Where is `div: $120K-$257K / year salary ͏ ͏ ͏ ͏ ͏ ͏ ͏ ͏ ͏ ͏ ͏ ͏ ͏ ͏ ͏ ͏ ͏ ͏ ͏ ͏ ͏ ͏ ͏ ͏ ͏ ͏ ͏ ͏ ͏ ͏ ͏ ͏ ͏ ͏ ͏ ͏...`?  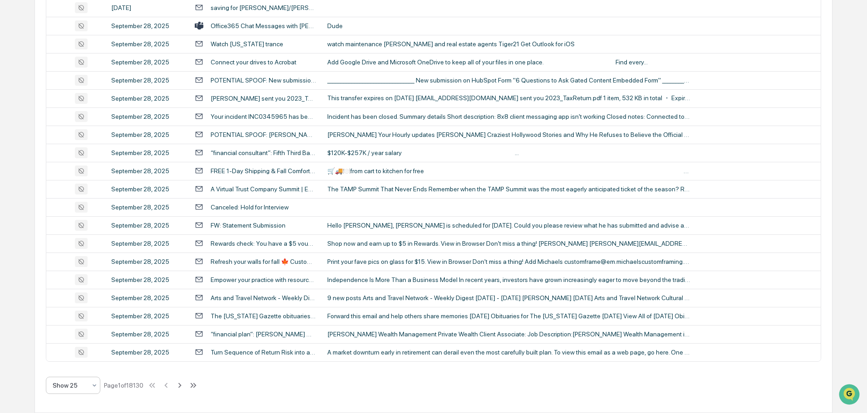
div: $120K-$257K / year salary ͏ ͏ ͏ ͏ ͏ ͏ ͏ ͏ ͏ ͏ ͏ ͏ ͏ ͏ ͏ ͏ ͏ ͏ ͏ ͏ ͏ ͏ ͏ ͏ ͏ ͏ ͏ ͏ ͏ ͏ ͏ ͏ ͏ ͏ ͏ ͏... is located at coordinates (509, 153).